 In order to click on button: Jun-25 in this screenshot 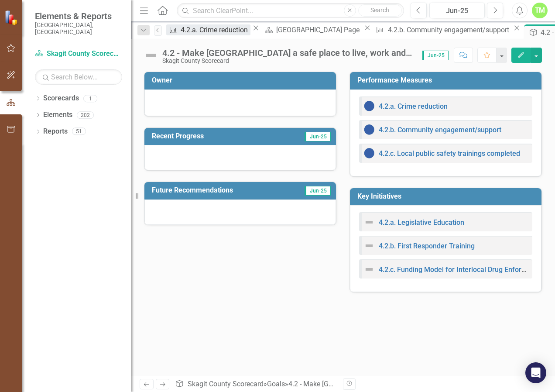, I will do `click(457, 10)`.